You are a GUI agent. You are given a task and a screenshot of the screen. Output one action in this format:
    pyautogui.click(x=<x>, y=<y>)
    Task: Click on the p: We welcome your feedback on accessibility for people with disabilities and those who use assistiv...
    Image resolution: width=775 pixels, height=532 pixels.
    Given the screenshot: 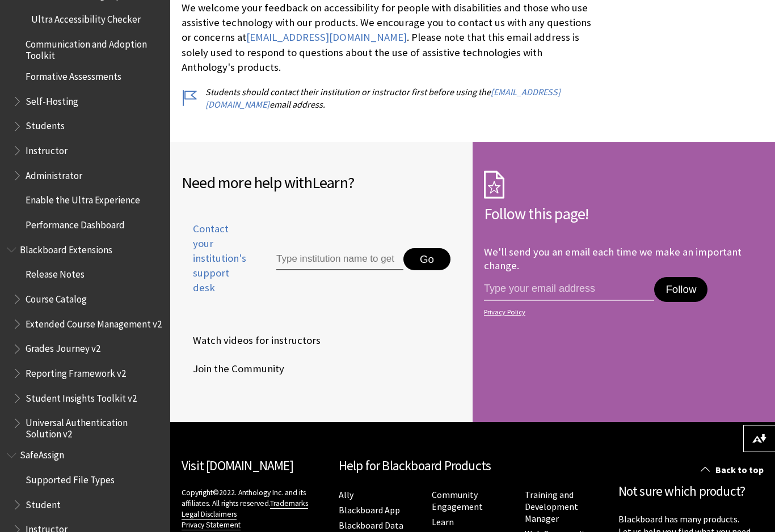 What is the action you would take?
    pyautogui.click(x=389, y=38)
    